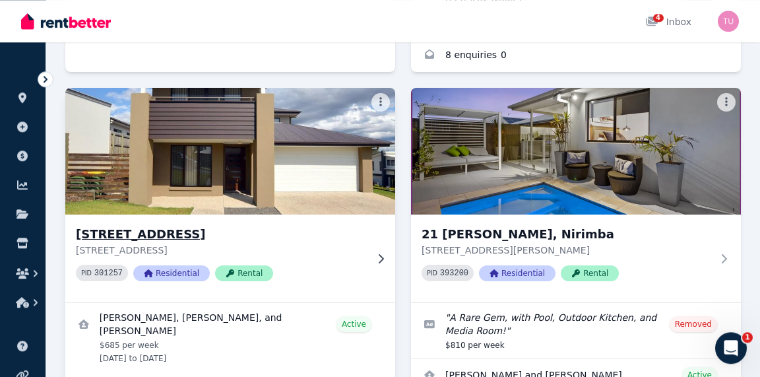 The height and width of the screenshot is (377, 760). Describe the element at coordinates (728, 21) in the screenshot. I see `img: tucksy@gmail.com` at that location.